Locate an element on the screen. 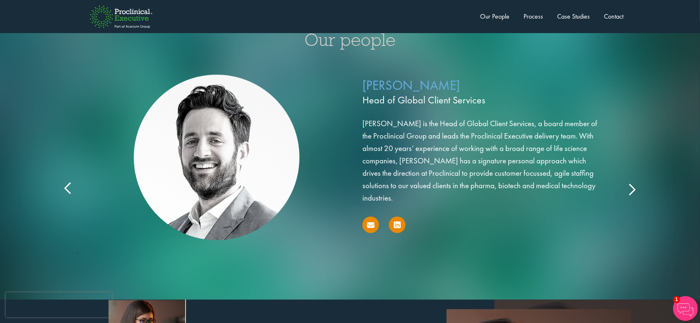  span: 1 is located at coordinates (676, 300).